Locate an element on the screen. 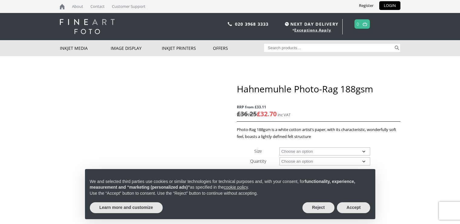 The height and width of the screenshot is (224, 460). img: phone.svg is located at coordinates (230, 24).